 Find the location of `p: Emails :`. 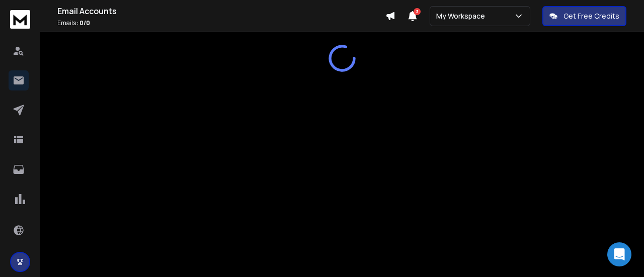

p: Emails : is located at coordinates (222, 23).